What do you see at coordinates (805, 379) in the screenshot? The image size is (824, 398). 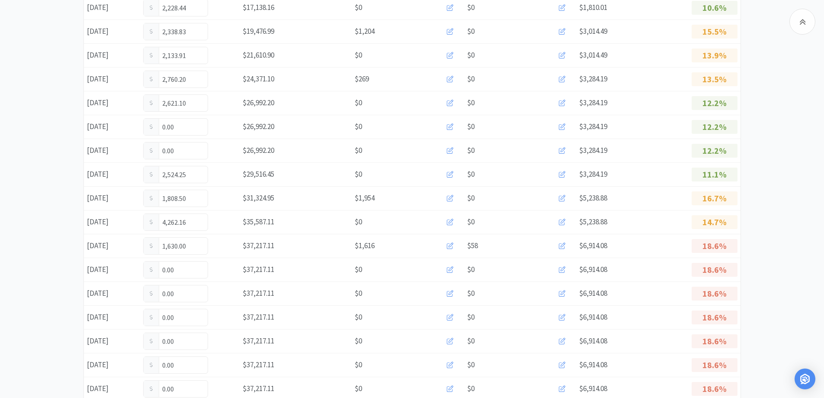 I see `div: Open Intercom Messenger` at bounding box center [805, 379].